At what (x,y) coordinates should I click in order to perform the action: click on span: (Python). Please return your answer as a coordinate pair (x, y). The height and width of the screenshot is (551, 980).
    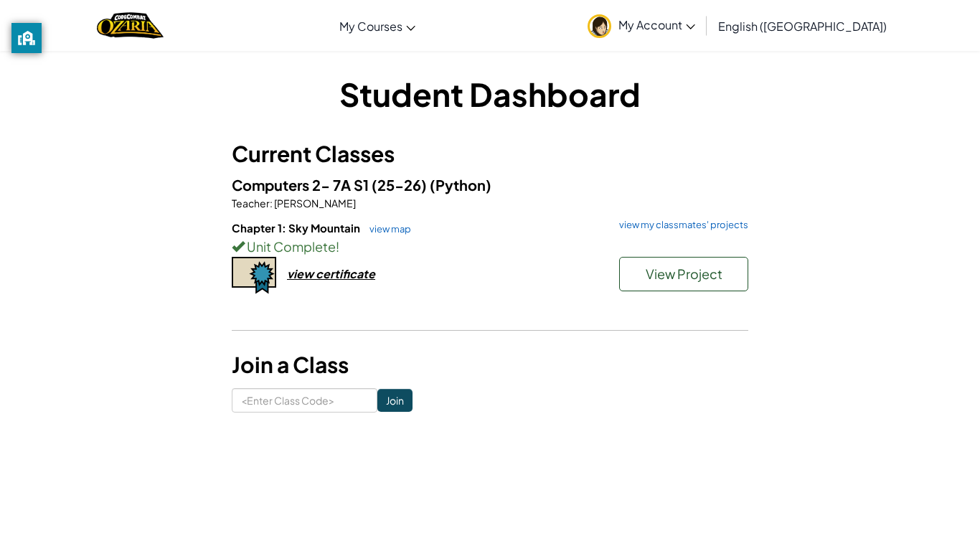
    Looking at the image, I should click on (461, 185).